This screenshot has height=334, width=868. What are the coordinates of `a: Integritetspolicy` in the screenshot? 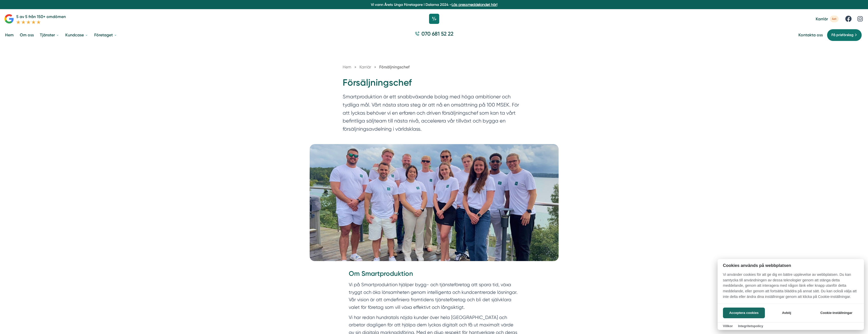 It's located at (750, 326).